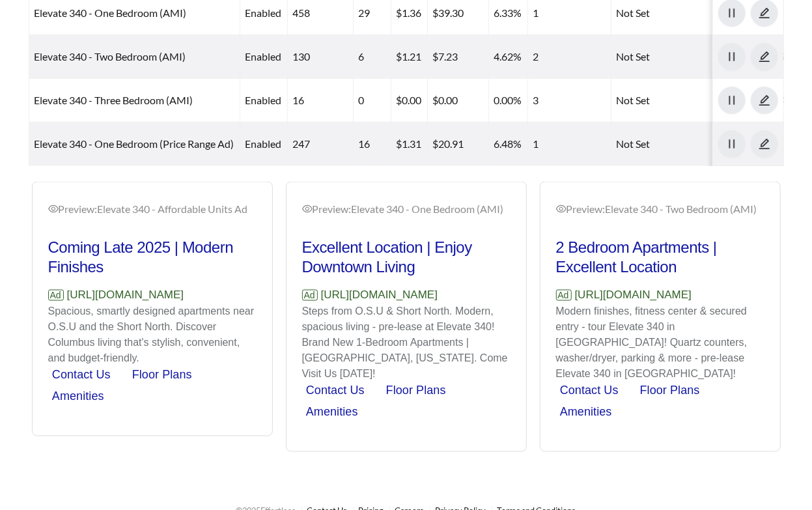 This screenshot has width=812, height=510. I want to click on td: 6.48%, so click(508, 144).